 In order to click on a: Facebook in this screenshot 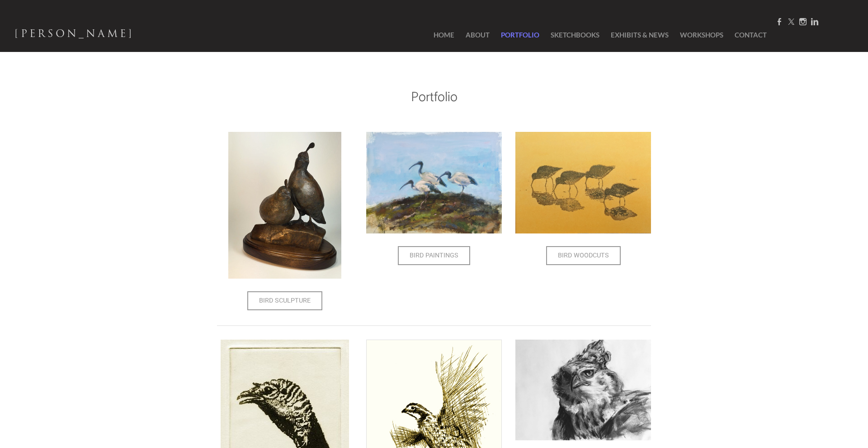, I will do `click(779, 21)`.